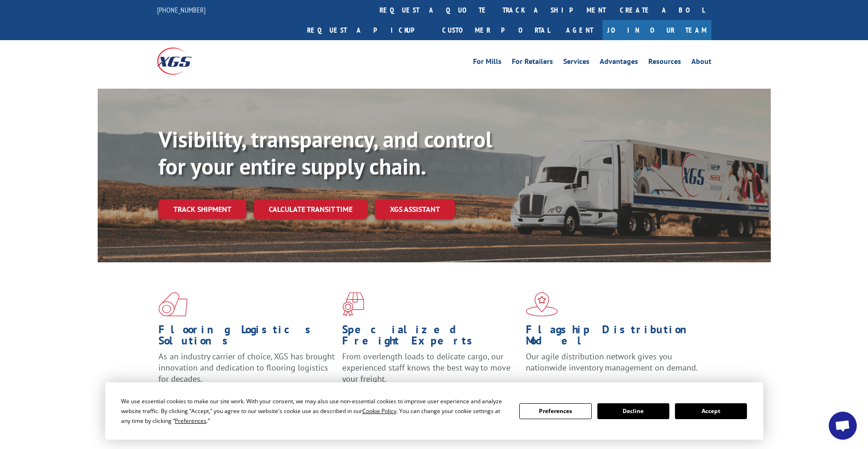 The height and width of the screenshot is (449, 868). I want to click on a: Track shipment, so click(202, 209).